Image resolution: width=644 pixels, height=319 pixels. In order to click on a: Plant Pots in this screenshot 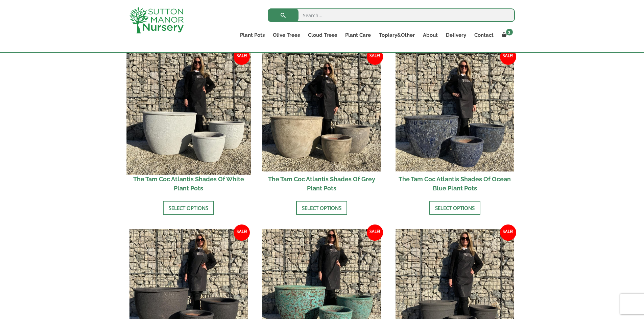, I will do `click(252, 35)`.